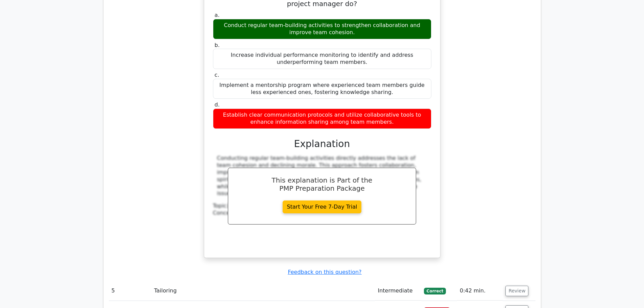 This screenshot has height=308, width=644. What do you see at coordinates (322, 59) in the screenshot?
I see `div: Increase individual performance monitoring to identify and address underperforming team members.` at bounding box center [322, 59].